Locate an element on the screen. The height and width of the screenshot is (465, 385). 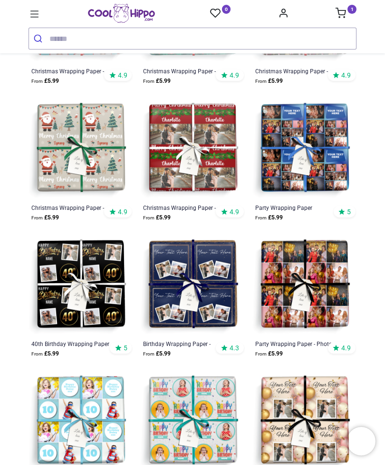
a: 1 is located at coordinates (346, 14).